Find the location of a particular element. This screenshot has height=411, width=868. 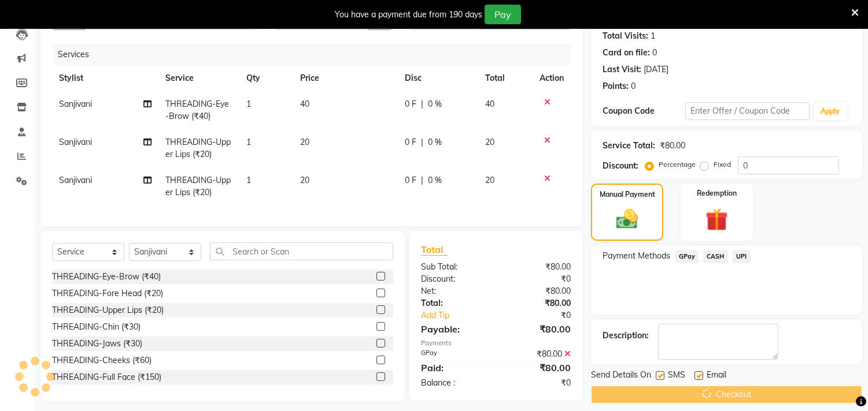

th: Qty is located at coordinates (266, 78).